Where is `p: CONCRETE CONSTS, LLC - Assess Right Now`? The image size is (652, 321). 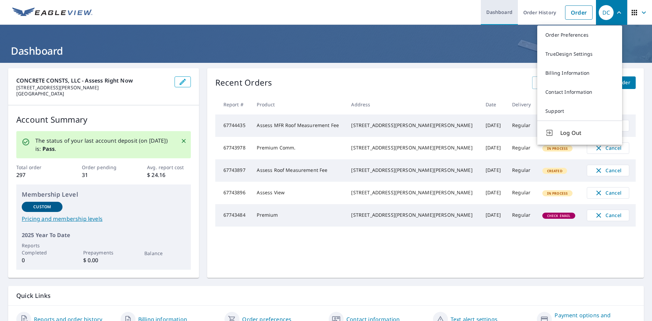
p: CONCRETE CONSTS, LLC - Assess Right Now is located at coordinates (93, 80).